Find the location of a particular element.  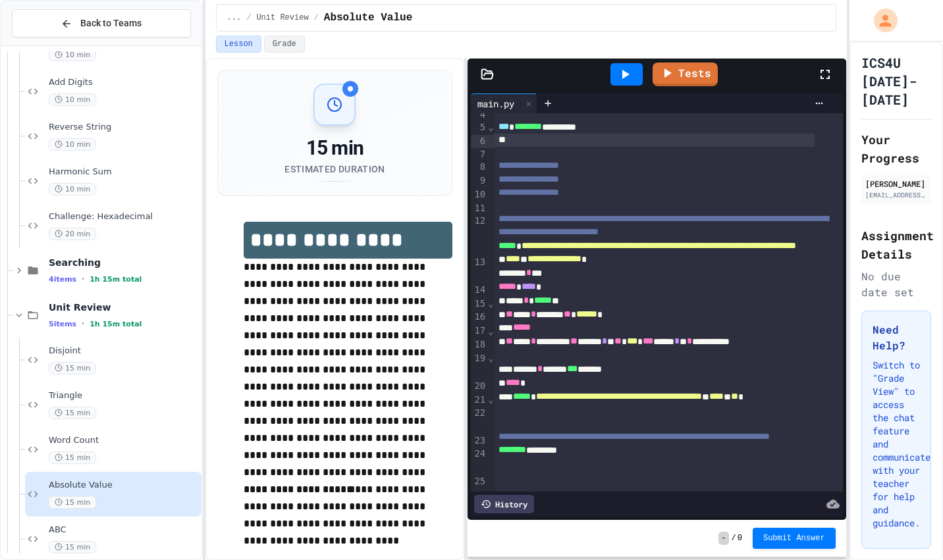

span: Harmonic Sum is located at coordinates (123, 172).